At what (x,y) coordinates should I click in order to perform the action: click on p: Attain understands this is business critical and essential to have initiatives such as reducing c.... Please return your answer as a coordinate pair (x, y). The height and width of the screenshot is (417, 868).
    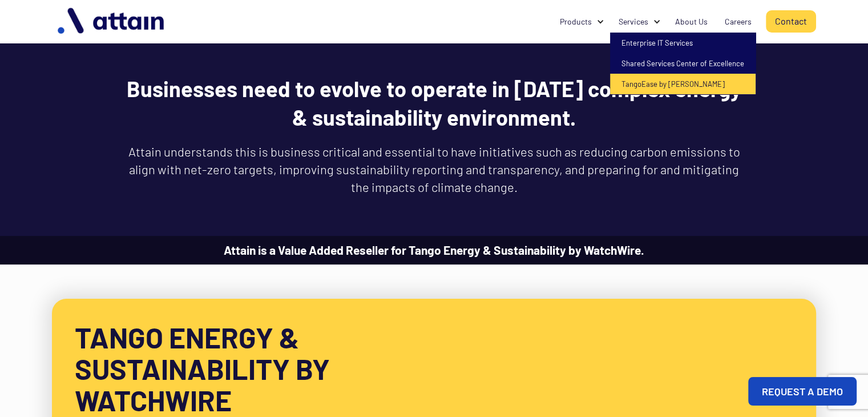
    Looking at the image, I should click on (434, 169).